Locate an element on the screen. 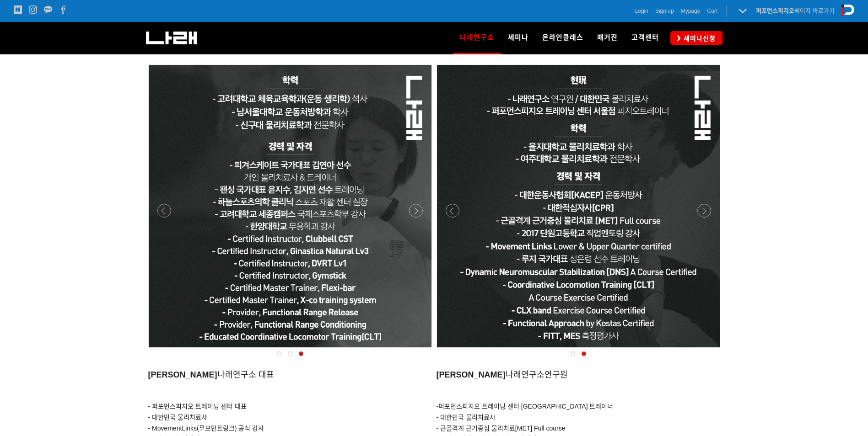  span: 세미나신청 is located at coordinates (698, 38).